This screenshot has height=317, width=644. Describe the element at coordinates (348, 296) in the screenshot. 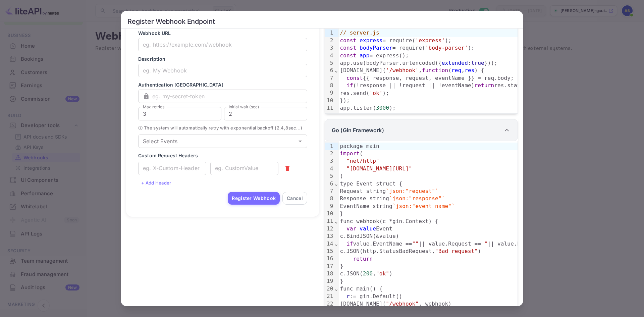

I see `span: r` at that location.